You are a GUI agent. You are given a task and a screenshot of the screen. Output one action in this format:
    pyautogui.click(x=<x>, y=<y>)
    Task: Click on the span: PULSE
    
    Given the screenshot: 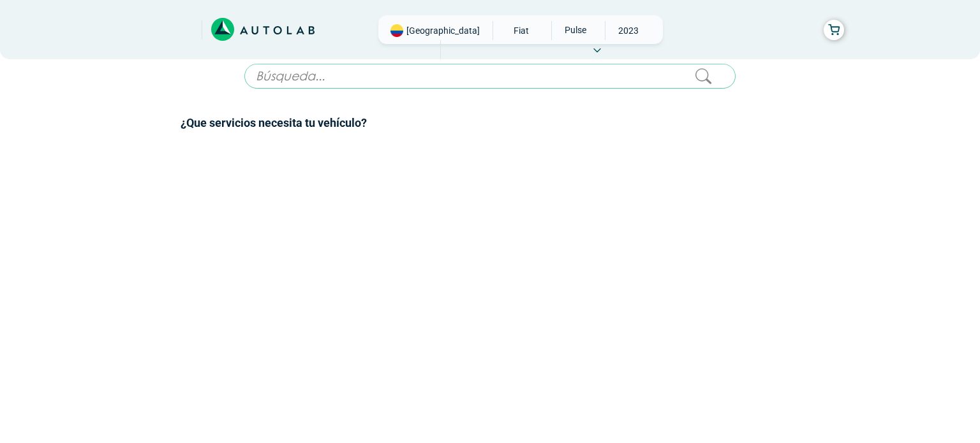 What is the action you would take?
    pyautogui.click(x=574, y=30)
    